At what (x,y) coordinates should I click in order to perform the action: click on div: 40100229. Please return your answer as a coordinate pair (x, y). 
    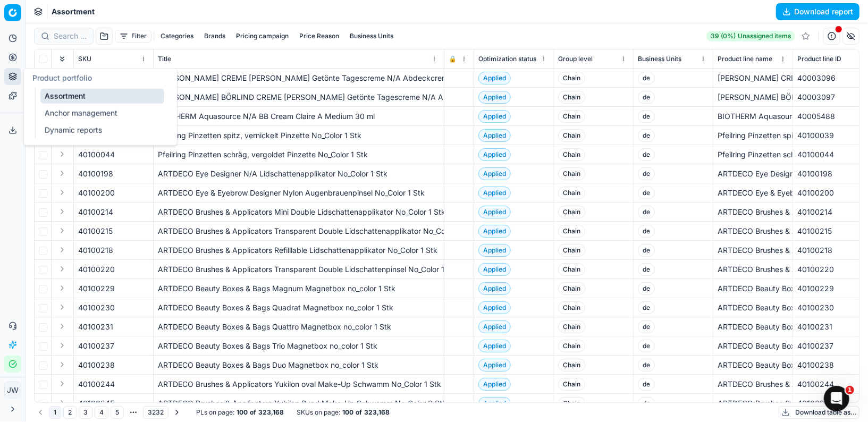
    Looking at the image, I should click on (832, 289).